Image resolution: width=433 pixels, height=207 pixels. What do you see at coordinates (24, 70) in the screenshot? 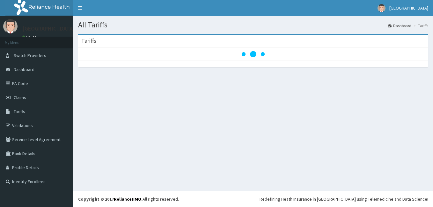
I see `span: Dashboard` at bounding box center [24, 70].